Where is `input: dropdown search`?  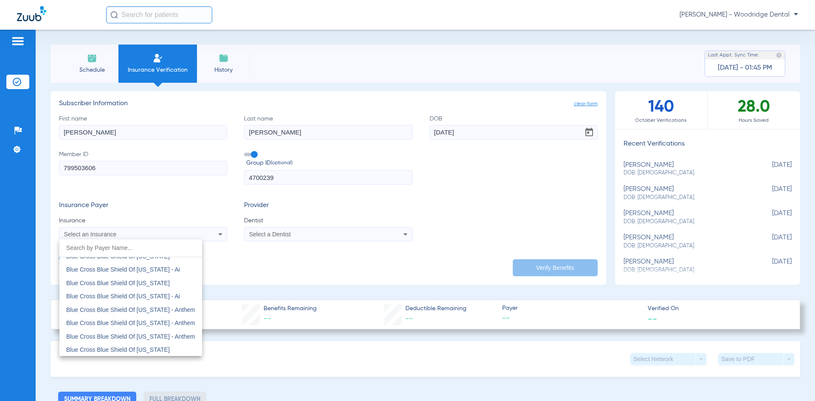 input: dropdown search is located at coordinates (131, 248).